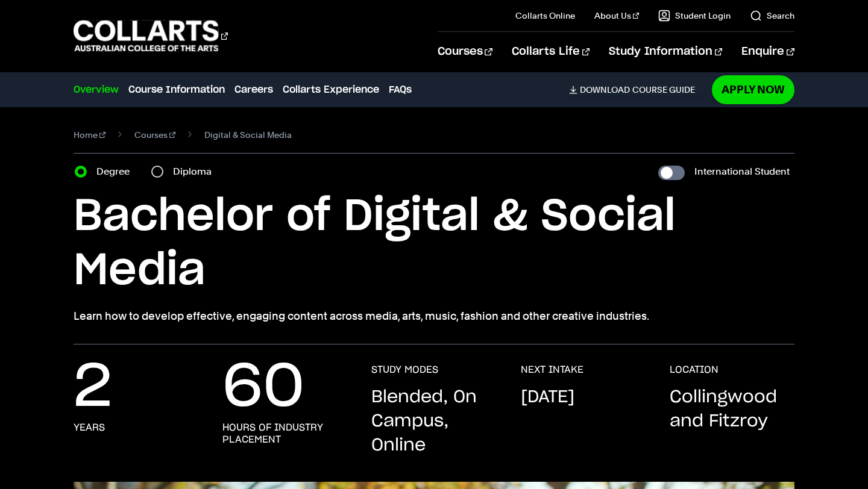 The width and height of the screenshot is (868, 489). Describe the element at coordinates (96, 90) in the screenshot. I see `a: Overview` at that location.